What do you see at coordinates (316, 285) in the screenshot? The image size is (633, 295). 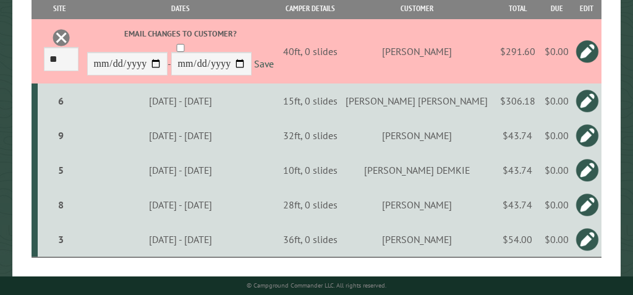 I see `small: © Campground Commander LLC. All rights reserved.` at bounding box center [316, 285].